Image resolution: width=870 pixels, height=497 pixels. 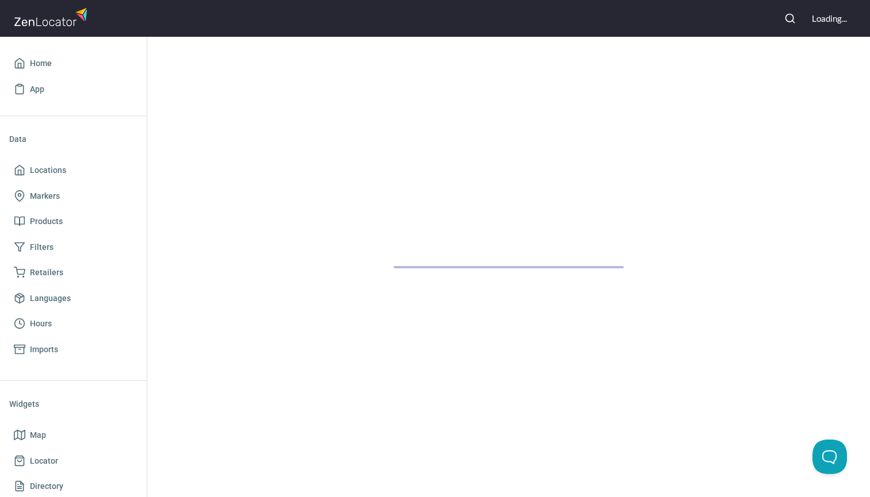 I want to click on a: Home, so click(x=73, y=63).